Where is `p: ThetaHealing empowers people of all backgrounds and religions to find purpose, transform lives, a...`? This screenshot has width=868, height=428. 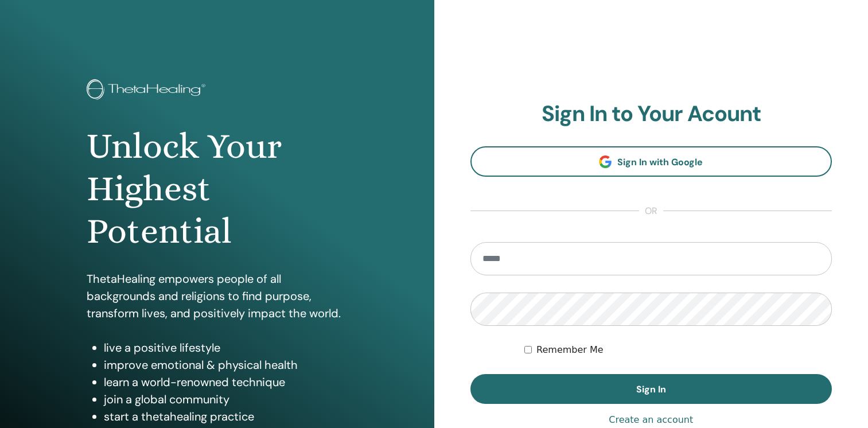
p: ThetaHealing empowers people of all backgrounds and religions to find purpose, transform lives, a... is located at coordinates (217, 296).